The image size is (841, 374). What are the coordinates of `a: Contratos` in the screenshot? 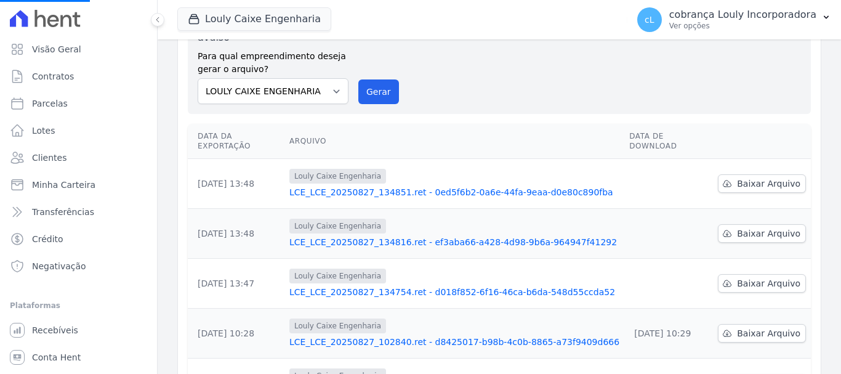 It's located at (78, 76).